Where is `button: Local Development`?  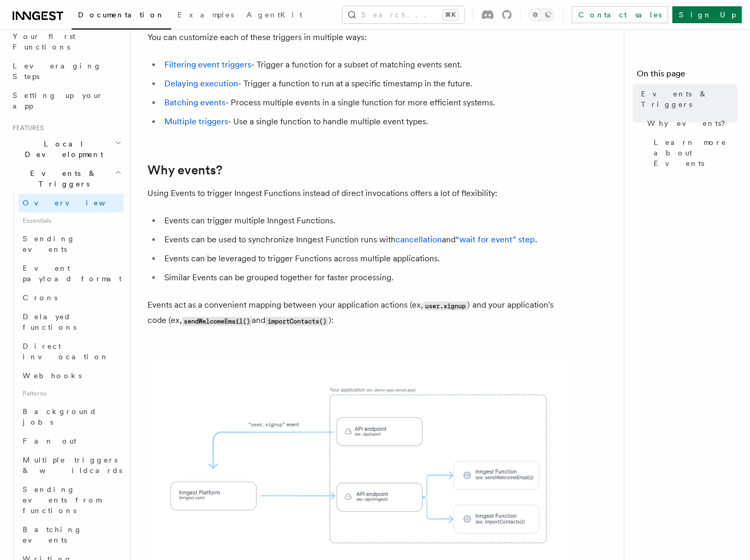 button: Local Development is located at coordinates (66, 149).